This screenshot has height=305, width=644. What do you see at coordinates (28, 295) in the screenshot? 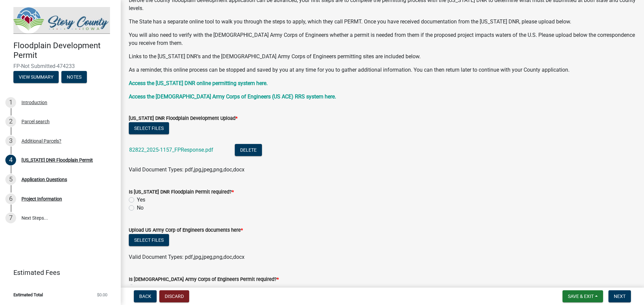
I see `span: Estimated Total` at bounding box center [28, 295].